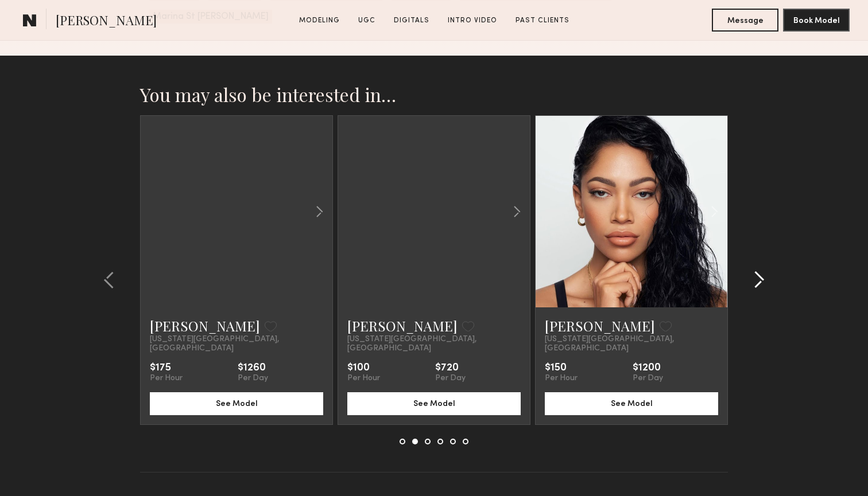 This screenshot has width=868, height=496. I want to click on button: Message, so click(745, 20).